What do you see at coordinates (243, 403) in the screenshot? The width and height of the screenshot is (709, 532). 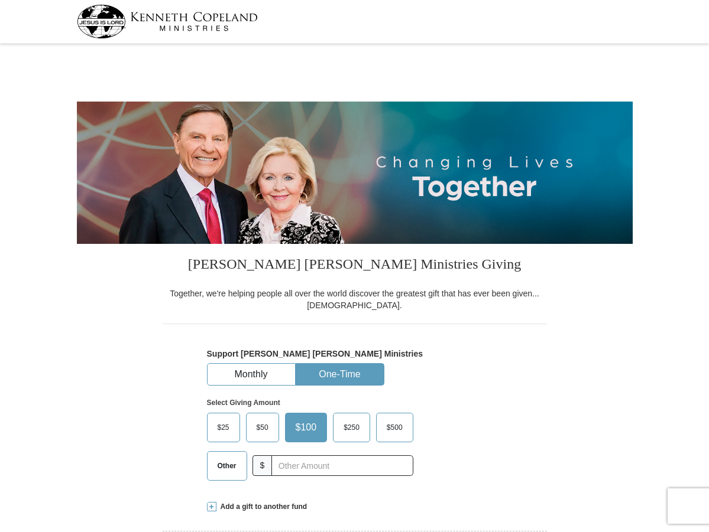 I see `strong: Select Giving Amount` at bounding box center [243, 403].